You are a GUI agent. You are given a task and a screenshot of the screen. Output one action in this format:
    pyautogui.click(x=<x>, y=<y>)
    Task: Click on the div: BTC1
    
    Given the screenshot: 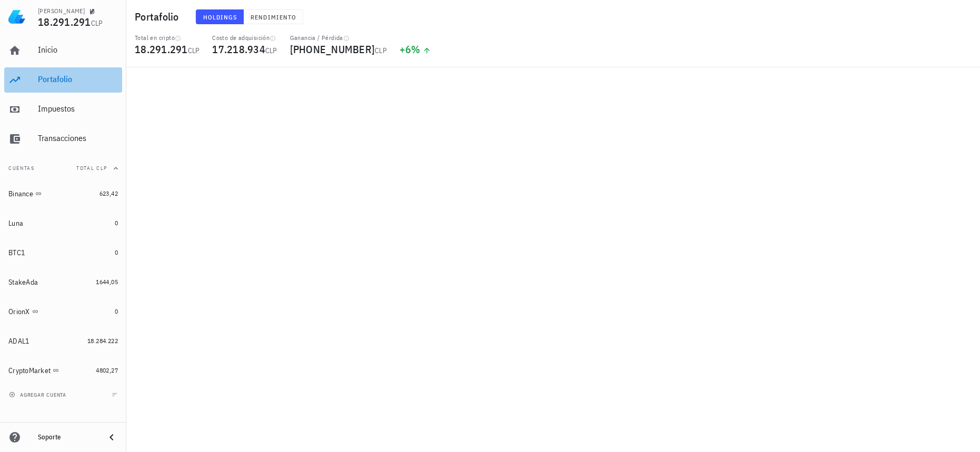 What is the action you would take?
    pyautogui.click(x=17, y=252)
    